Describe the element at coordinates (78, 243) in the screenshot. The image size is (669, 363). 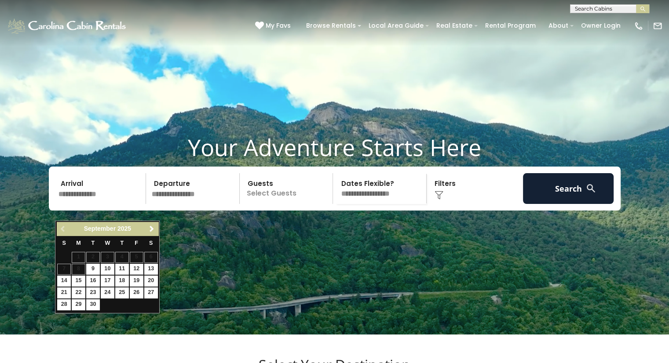
I see `span: Monday` at that location.